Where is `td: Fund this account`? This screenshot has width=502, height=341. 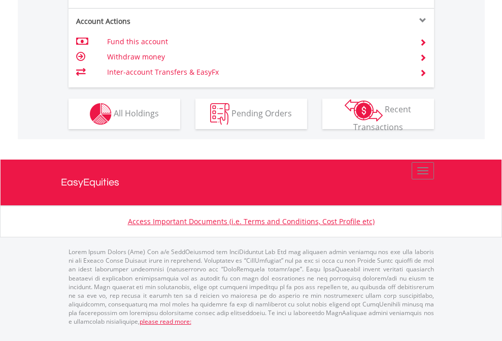
td: Fund this account is located at coordinates (257, 42).